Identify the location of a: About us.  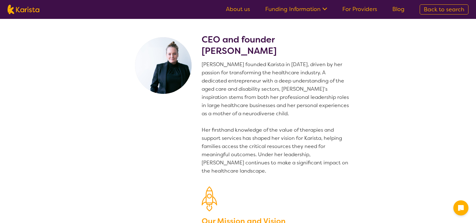
(238, 9).